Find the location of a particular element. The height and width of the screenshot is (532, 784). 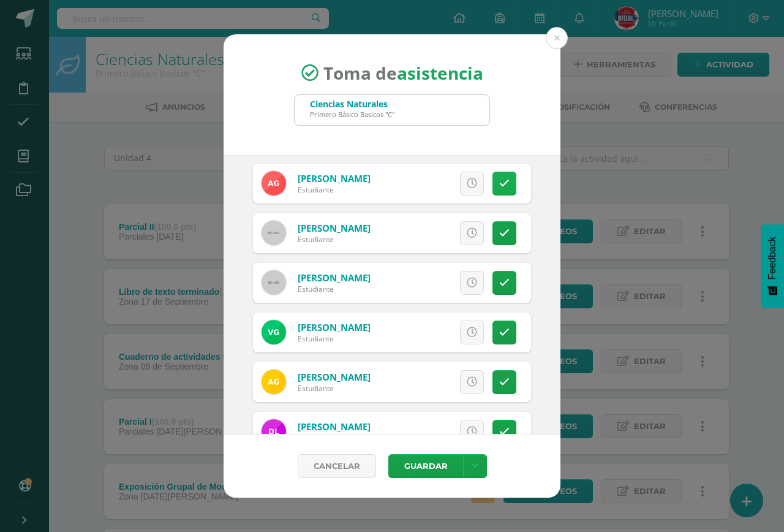

span: Toma de is located at coordinates (403, 73).